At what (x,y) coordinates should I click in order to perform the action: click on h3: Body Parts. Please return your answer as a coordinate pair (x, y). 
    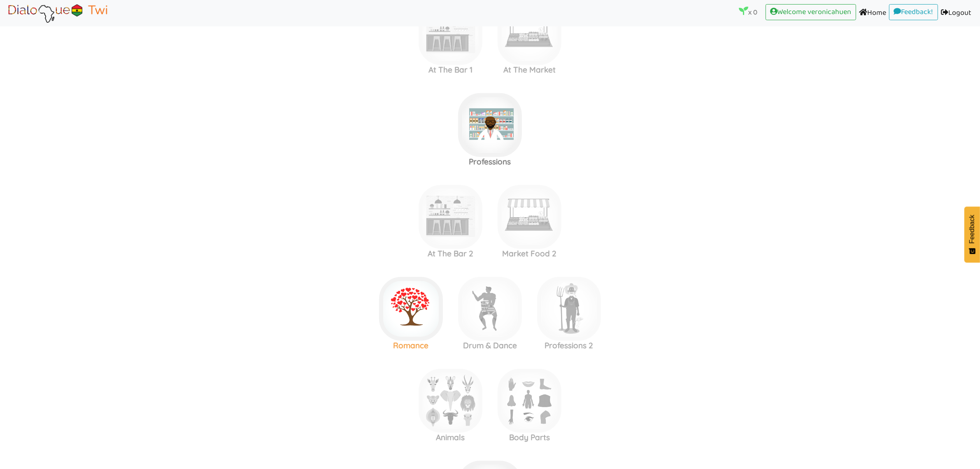
    Looking at the image, I should click on (530, 437).